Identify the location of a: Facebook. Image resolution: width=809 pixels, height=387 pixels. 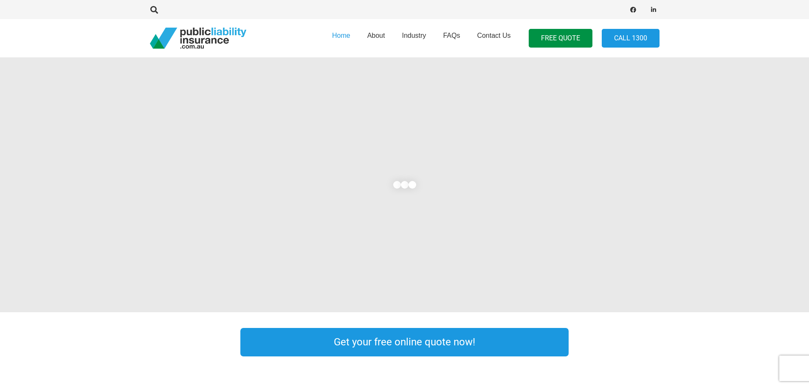
(633, 10).